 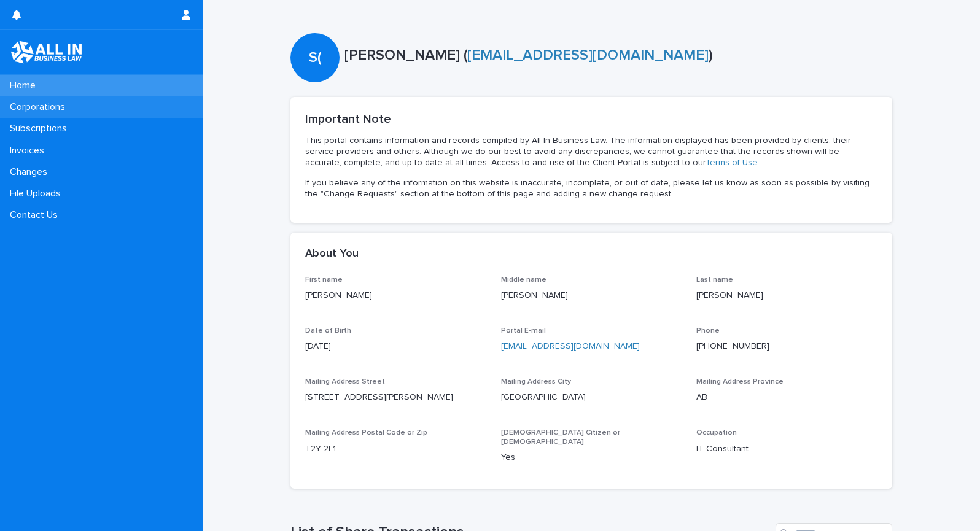 I want to click on h2: About You, so click(x=331, y=254).